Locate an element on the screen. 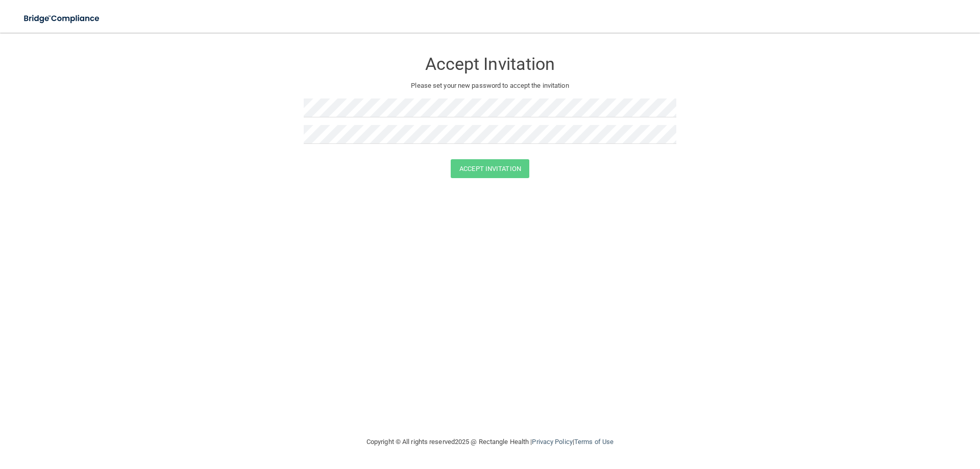  a: Privacy Policy is located at coordinates (552, 441).